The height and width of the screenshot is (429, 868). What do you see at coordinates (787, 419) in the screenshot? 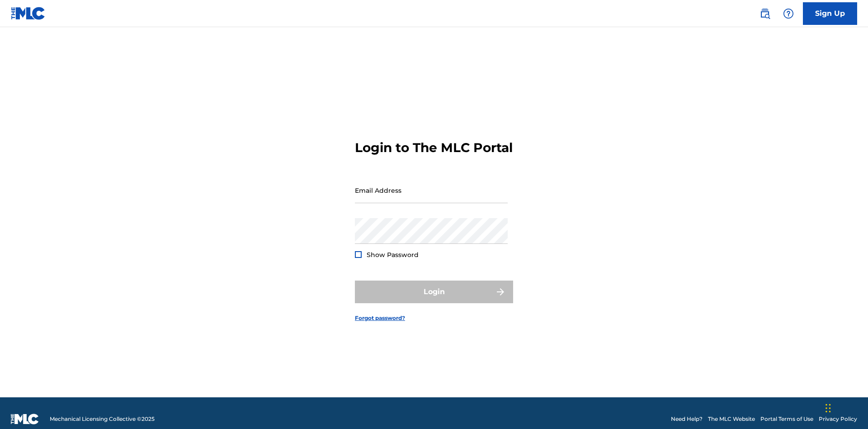
I see `a: Portal Terms of Use` at bounding box center [787, 419].